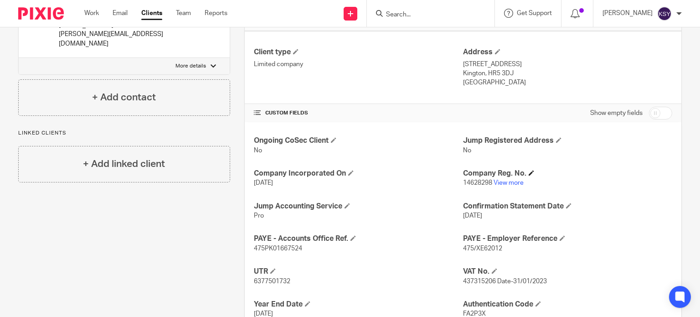  I want to click on img: Pixie, so click(41, 13).